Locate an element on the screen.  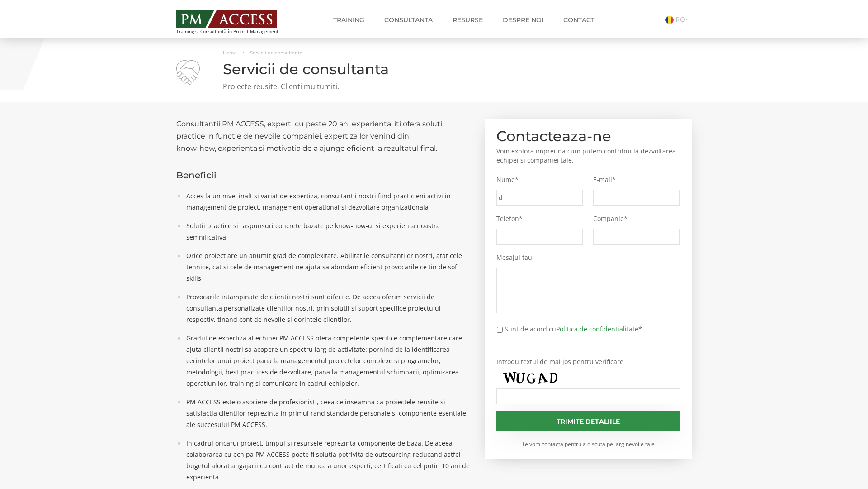
input: Trimite detaliile is located at coordinates (588, 421).